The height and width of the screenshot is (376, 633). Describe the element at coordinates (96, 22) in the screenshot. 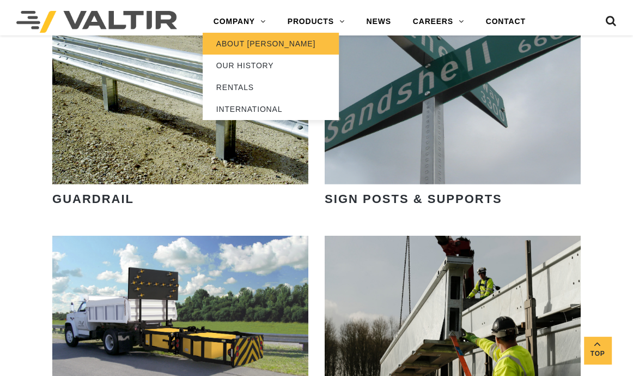

I see `img: Valtir` at that location.